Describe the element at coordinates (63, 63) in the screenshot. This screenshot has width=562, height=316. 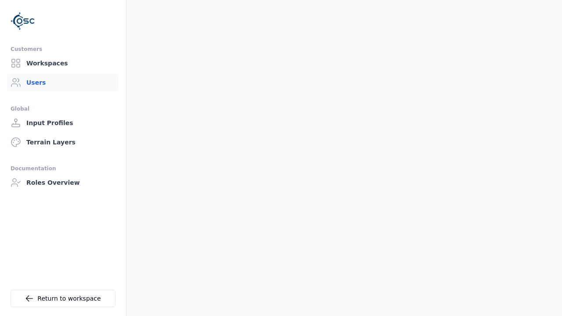
I see `a: Workspaces` at that location.